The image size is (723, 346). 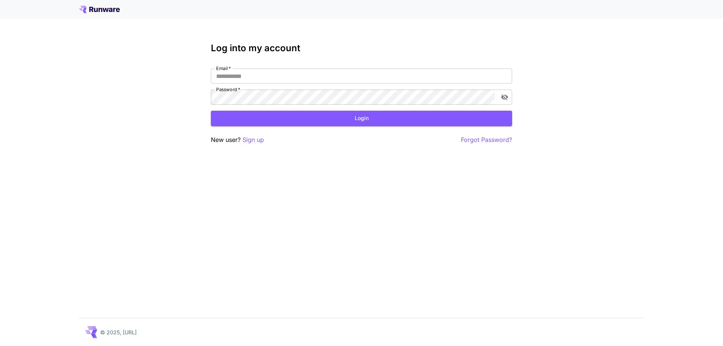 I want to click on h3: Log into my account, so click(x=361, y=48).